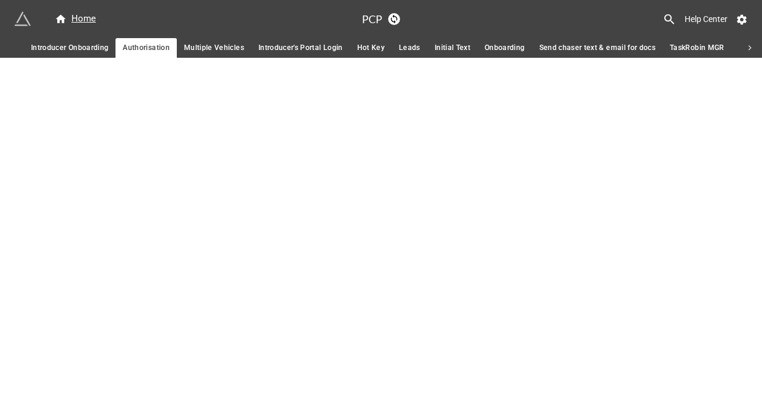  Describe the element at coordinates (453, 48) in the screenshot. I see `span: Initial Text` at that location.